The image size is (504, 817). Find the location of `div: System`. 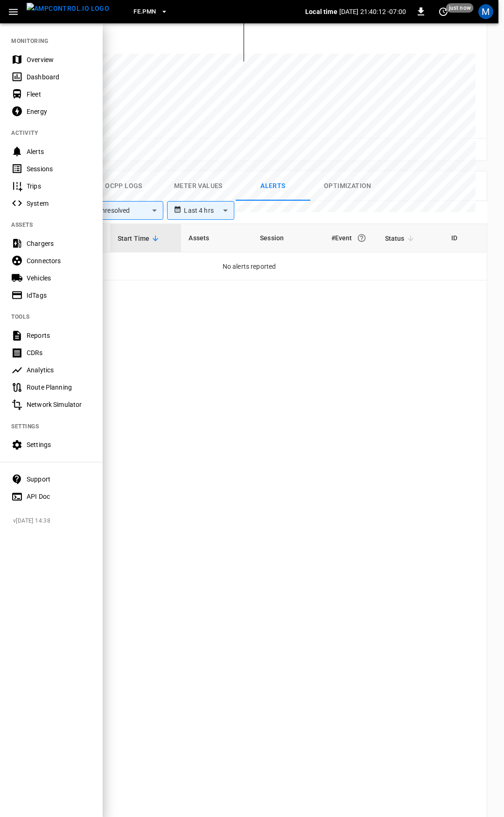

div: System is located at coordinates (58, 204).